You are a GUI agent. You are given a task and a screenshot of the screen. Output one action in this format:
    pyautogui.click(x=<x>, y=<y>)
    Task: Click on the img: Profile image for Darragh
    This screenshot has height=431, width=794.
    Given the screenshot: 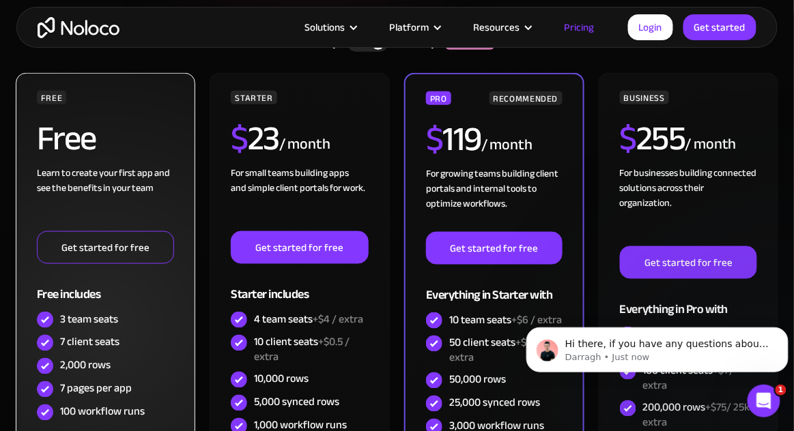 What is the action you would take?
    pyautogui.click(x=27, y=52)
    